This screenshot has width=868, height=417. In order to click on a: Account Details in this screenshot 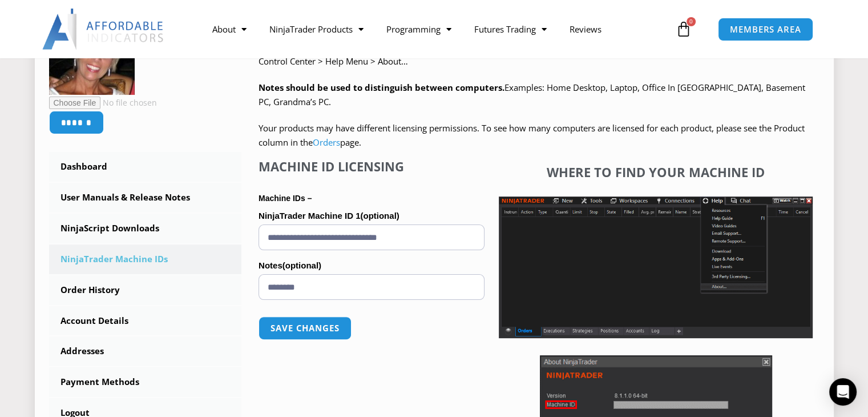, I will do `click(146, 321)`.